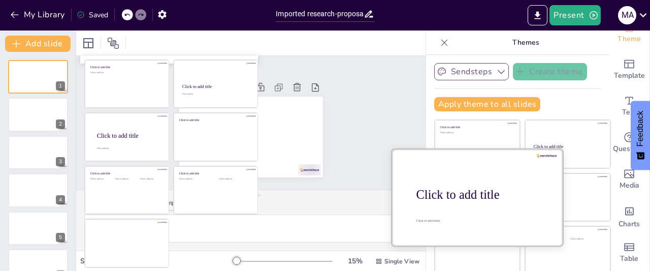 The width and height of the screenshot is (650, 271). Describe the element at coordinates (629, 76) in the screenshot. I see `span: Template` at that location.